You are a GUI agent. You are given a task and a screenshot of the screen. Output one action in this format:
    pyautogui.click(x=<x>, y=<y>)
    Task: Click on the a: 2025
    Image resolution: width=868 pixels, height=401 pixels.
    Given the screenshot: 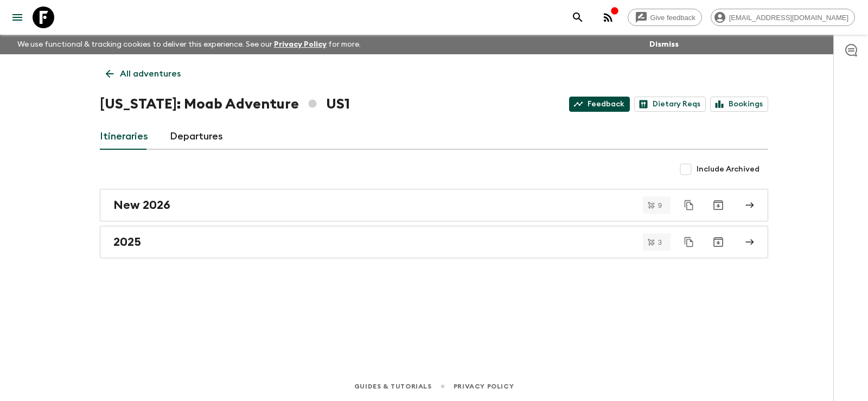 What is the action you would take?
    pyautogui.click(x=434, y=242)
    